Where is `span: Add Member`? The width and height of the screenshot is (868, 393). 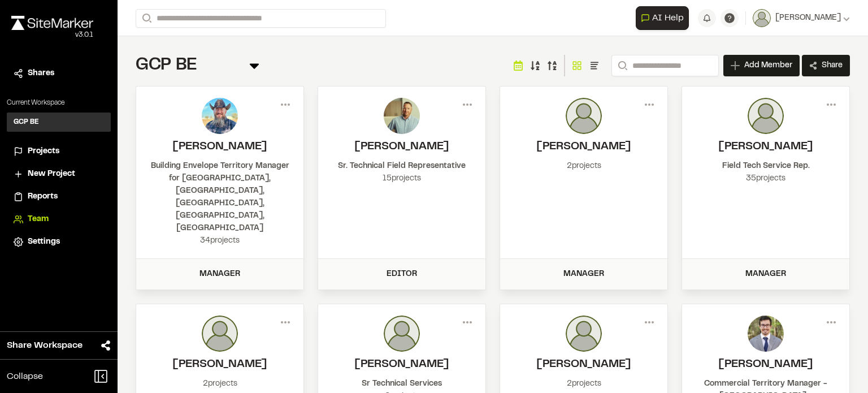
span: Add Member is located at coordinates (768, 66).